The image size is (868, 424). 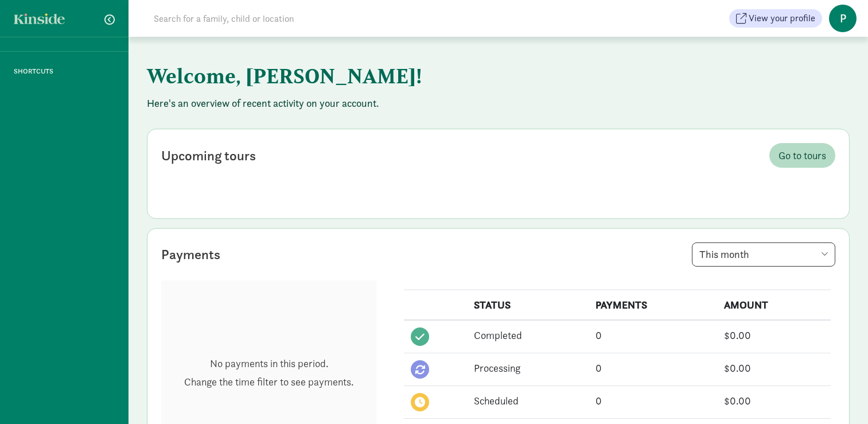 What do you see at coordinates (528, 400) in the screenshot?
I see `div: Scheduled` at bounding box center [528, 400].